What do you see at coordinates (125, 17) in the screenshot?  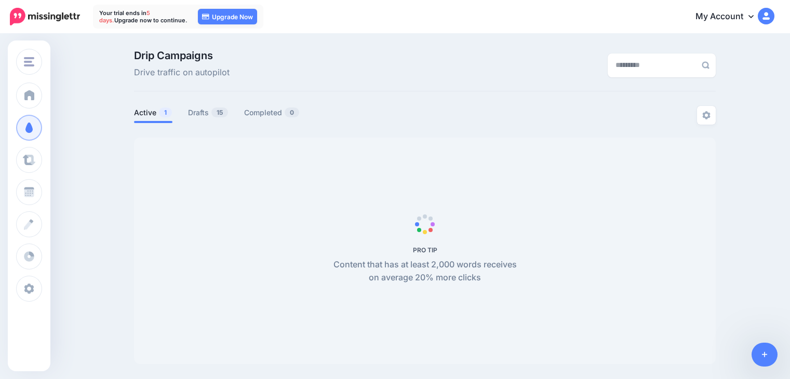 I see `span: 5 days.` at bounding box center [125, 17].